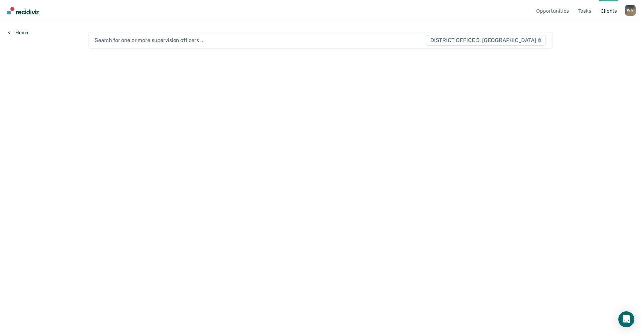 The image size is (641, 334). I want to click on button: Profile dropdown button, so click(630, 10).